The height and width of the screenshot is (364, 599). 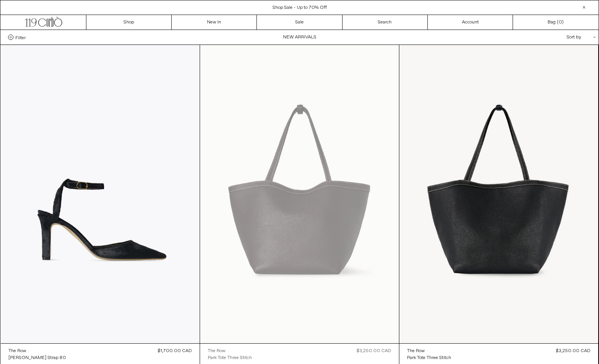 What do you see at coordinates (100, 194) in the screenshot?
I see `img: The Row Carla Ankle Strap` at bounding box center [100, 194].